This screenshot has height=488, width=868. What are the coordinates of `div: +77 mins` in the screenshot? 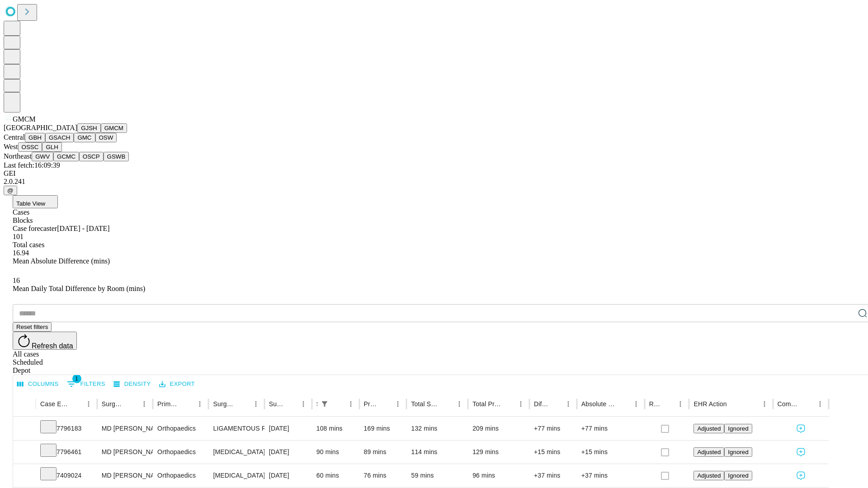 It's located at (611, 428).